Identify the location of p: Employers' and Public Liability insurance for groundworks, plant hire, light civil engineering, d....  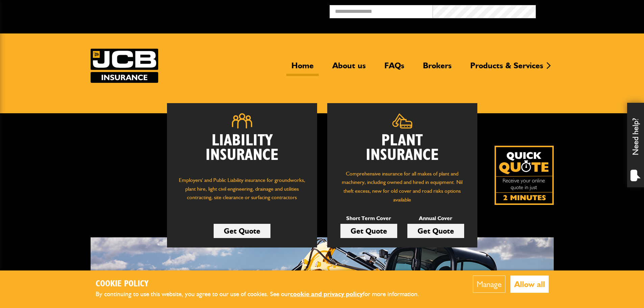
(242, 192).